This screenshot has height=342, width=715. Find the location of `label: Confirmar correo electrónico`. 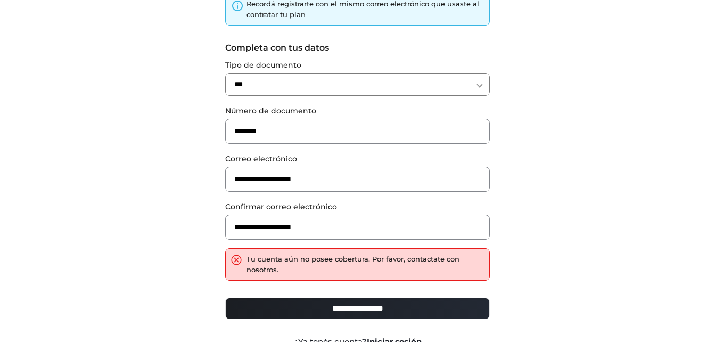

label: Confirmar correo electrónico is located at coordinates (357, 206).